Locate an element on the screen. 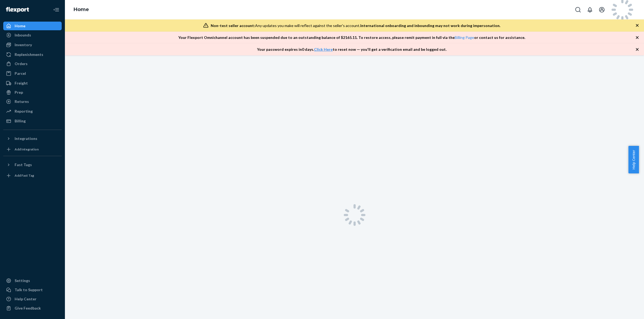 The image size is (644, 319). div: Billing is located at coordinates (20, 121).